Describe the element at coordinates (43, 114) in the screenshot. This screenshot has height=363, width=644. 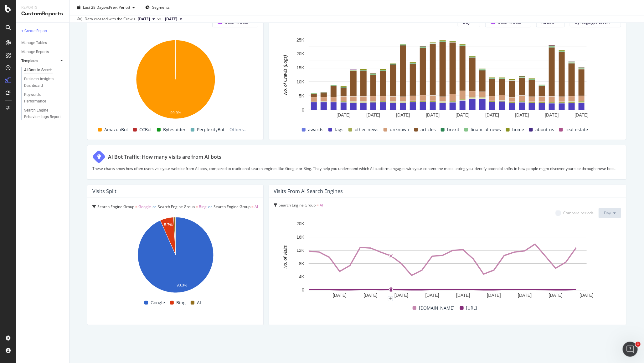
I see `div: Search Engine Behavior: Logs Report` at that location.